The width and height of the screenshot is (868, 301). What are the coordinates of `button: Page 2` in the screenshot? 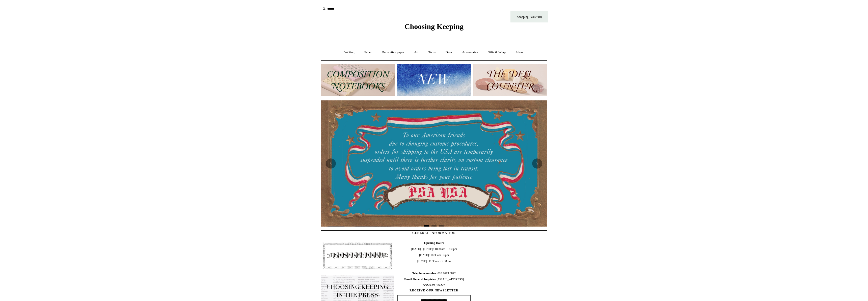 It's located at (434, 226).